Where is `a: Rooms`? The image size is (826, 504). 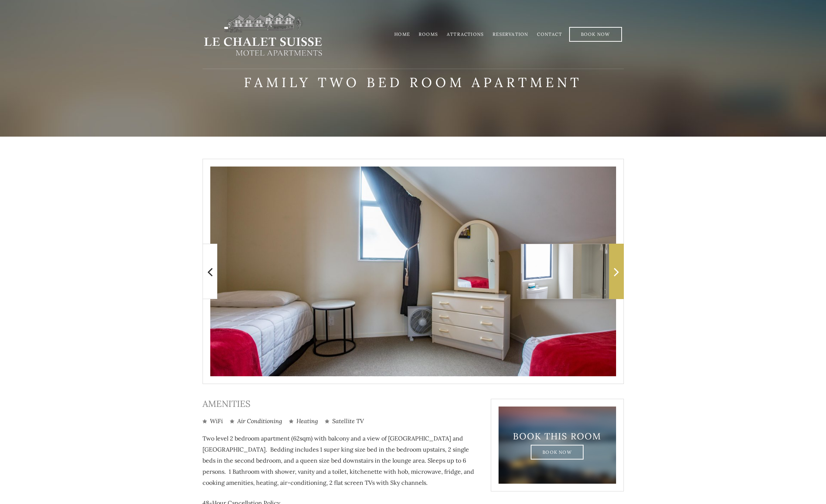 a: Rooms is located at coordinates (428, 34).